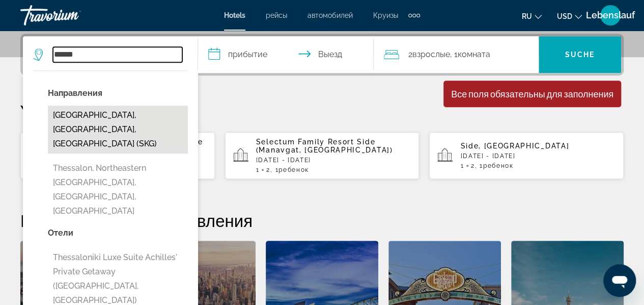  What do you see at coordinates (330, 15) in the screenshot?
I see `a: автомобилей` at bounding box center [330, 15].